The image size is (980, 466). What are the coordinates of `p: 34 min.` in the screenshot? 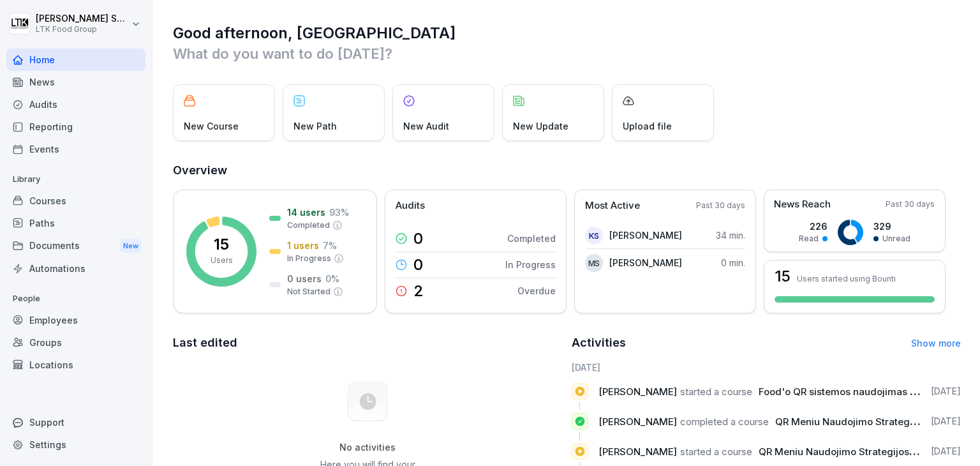 It's located at (730, 235).